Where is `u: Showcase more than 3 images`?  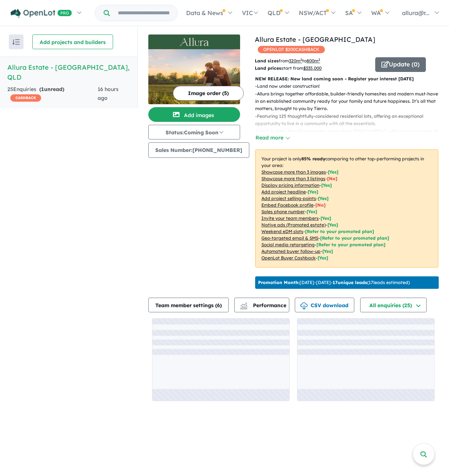 u: Showcase more than 3 images is located at coordinates (294, 172).